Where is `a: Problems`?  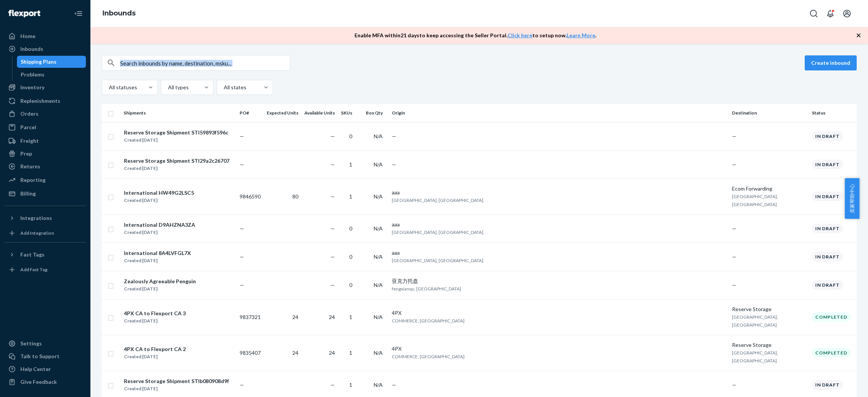
a: Problems is located at coordinates (52, 75).